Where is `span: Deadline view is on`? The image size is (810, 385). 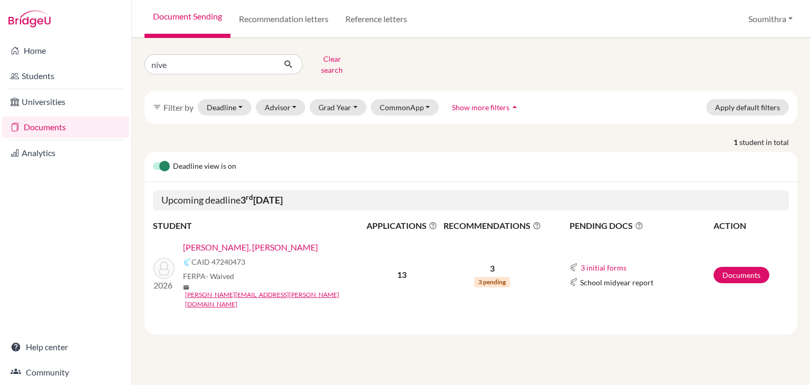 span: Deadline view is on is located at coordinates (204, 167).